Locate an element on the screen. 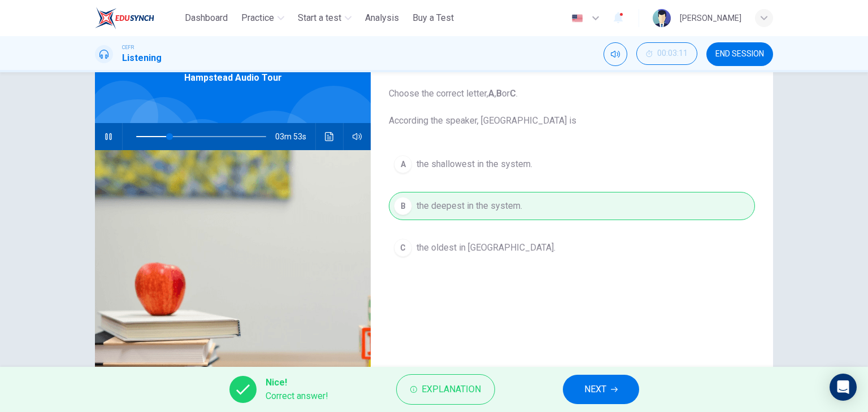 Image resolution: width=868 pixels, height=412 pixels. span: END SESSION is located at coordinates (740, 54).